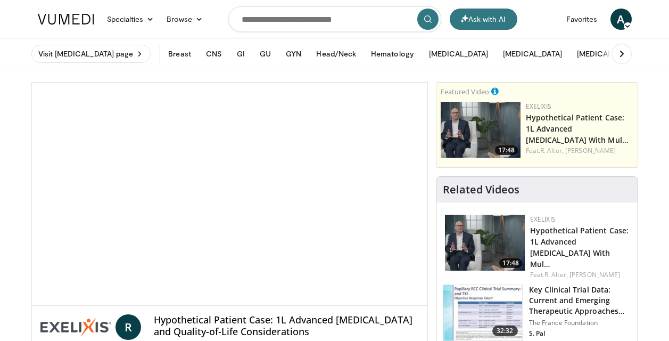 The width and height of the screenshot is (669, 341). What do you see at coordinates (621, 19) in the screenshot?
I see `span: A` at bounding box center [621, 19].